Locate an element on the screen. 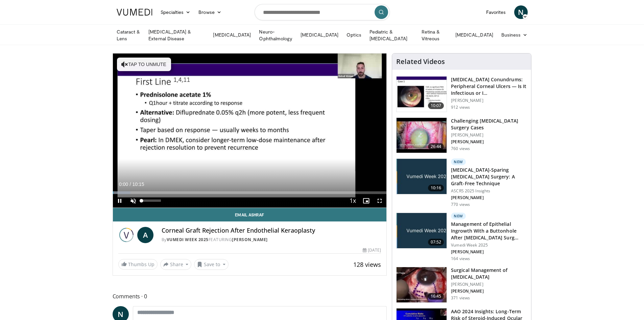 Image resolution: width=644 pixels, height=320 pixels. span: 10:07 is located at coordinates (436, 106).